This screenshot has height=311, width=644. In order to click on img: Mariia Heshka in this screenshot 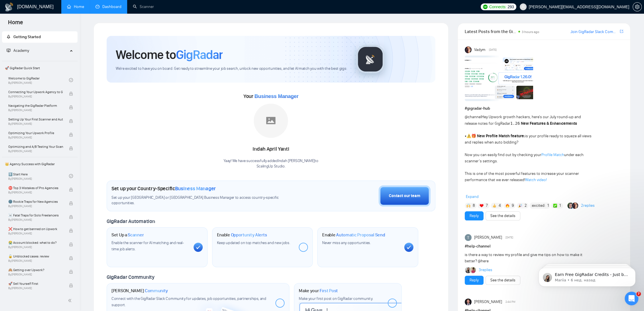, I will do `click(468, 270)`.